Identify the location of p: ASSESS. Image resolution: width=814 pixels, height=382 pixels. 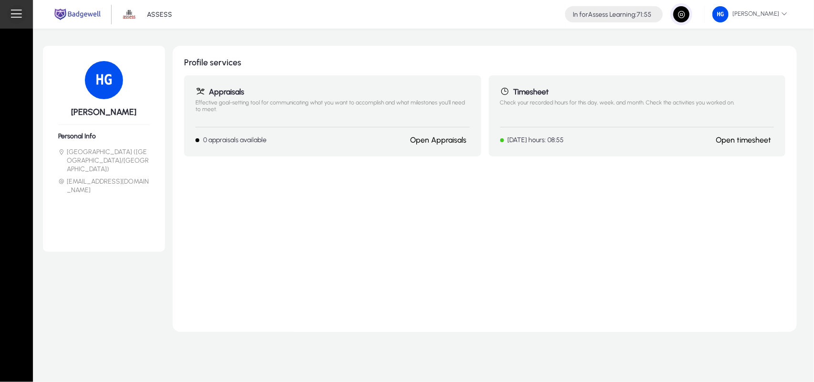
(159, 14).